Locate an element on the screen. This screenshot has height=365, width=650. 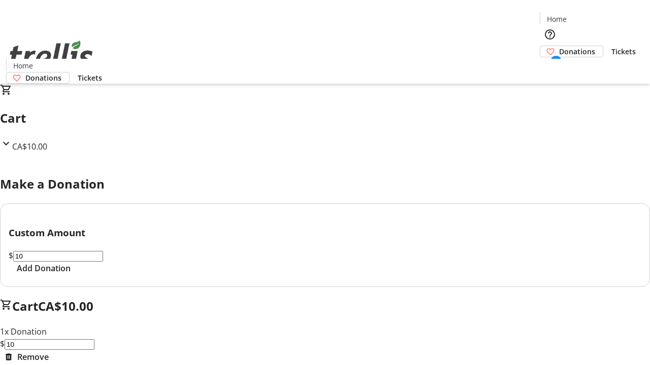
img: Orient E2E Organization lhBmHSUuno's Logo is located at coordinates (51, 55).